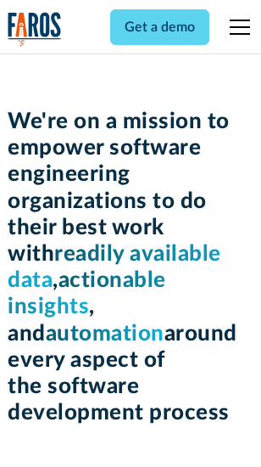 The image size is (261, 467). Describe the element at coordinates (160, 27) in the screenshot. I see `a: Get a demo` at that location.